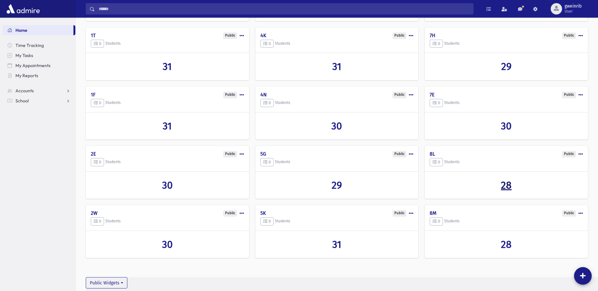 Image resolution: width=598 pixels, height=291 pixels. Describe the element at coordinates (39, 101) in the screenshot. I see `a: School` at that location.